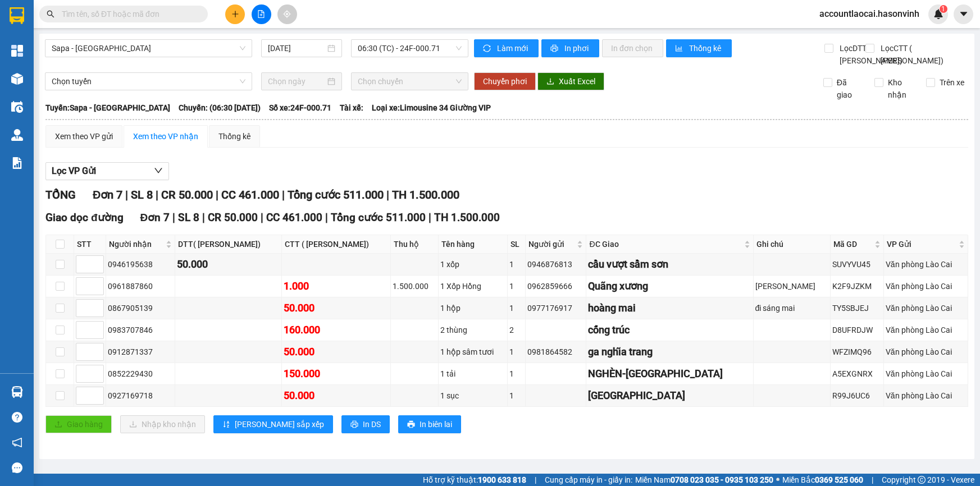  Describe the element at coordinates (162, 424) in the screenshot. I see `button: downloadNhập kho nhận` at that location.